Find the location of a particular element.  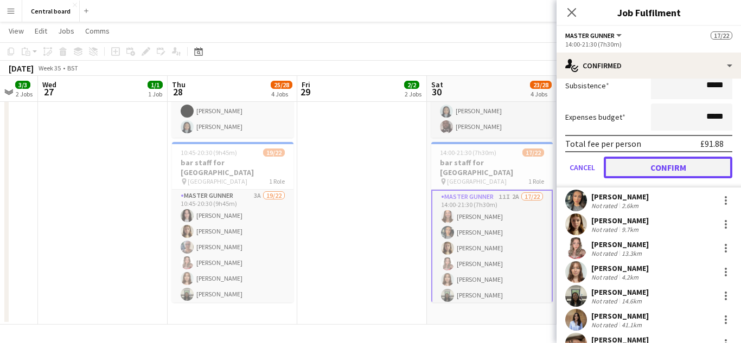

a: View is located at coordinates (16, 31).